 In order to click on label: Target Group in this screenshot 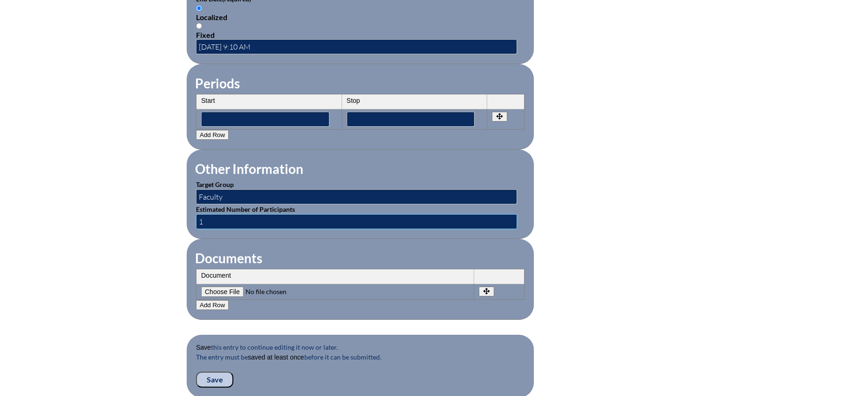, I will do `click(215, 184)`.